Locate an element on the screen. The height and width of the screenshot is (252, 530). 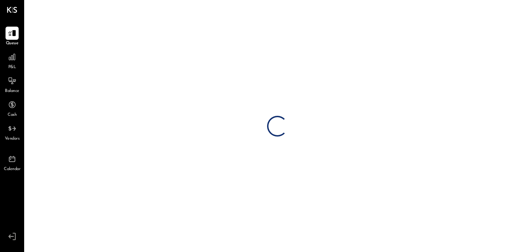
a: P&L is located at coordinates (12, 60).